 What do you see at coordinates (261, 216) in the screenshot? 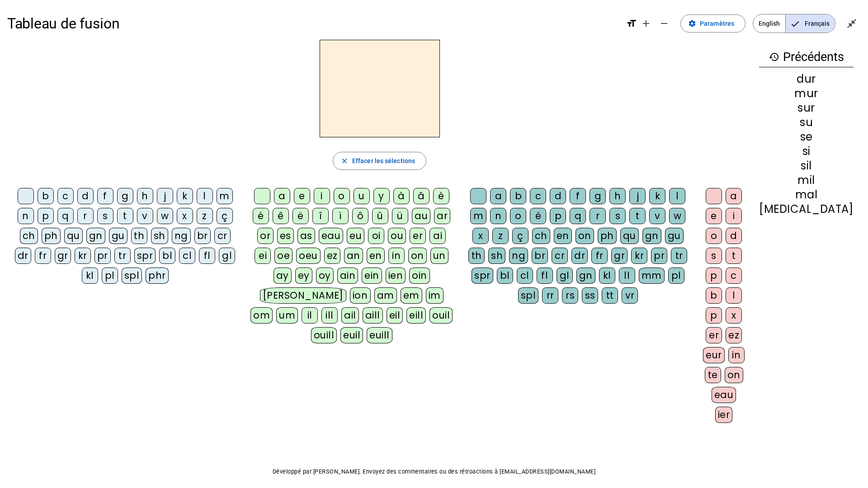
I see `div: é` at bounding box center [261, 216].